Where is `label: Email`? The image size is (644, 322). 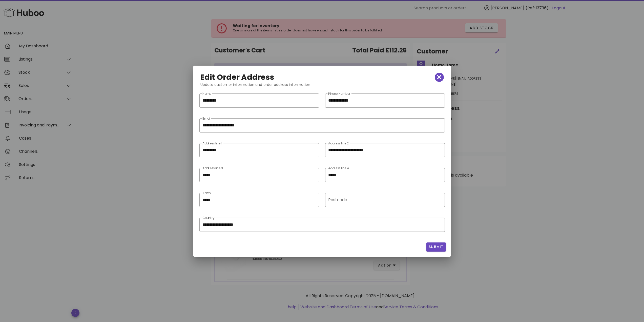 label: Email is located at coordinates (206, 119).